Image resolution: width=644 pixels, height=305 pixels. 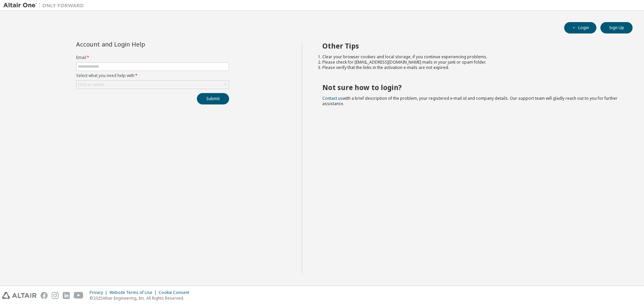 What do you see at coordinates (141, 298) in the screenshot?
I see `p: © 2025 Altair Engineering, Inc. All Rights Reserved.` at bounding box center [141, 298].